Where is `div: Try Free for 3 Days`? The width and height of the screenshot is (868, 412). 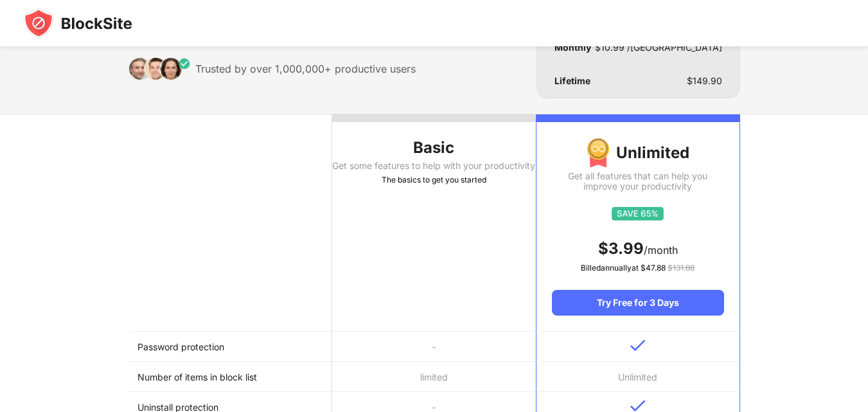
div: Try Free for 3 Days is located at coordinates (637, 302).